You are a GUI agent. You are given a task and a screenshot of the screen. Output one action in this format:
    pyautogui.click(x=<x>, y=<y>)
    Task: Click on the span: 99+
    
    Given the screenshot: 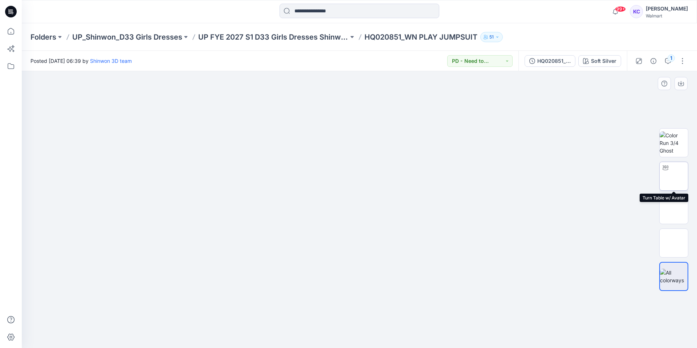 What is the action you would take?
    pyautogui.click(x=620, y=9)
    